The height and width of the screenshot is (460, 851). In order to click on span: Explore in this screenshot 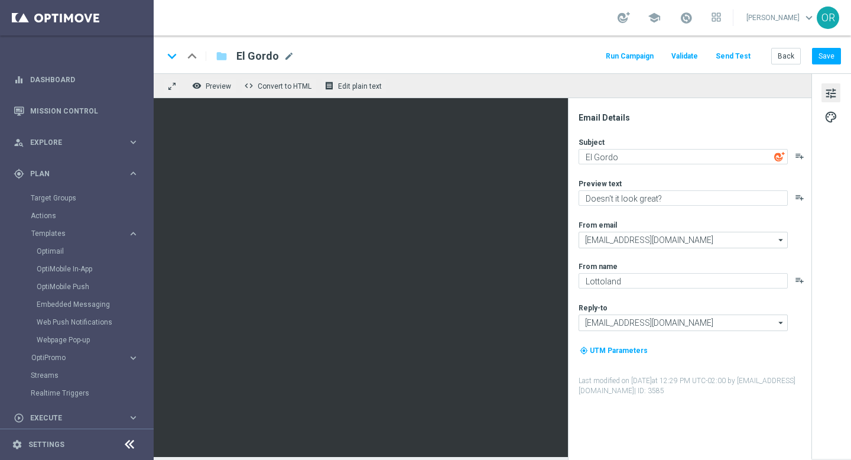, I will do `click(79, 142)`.